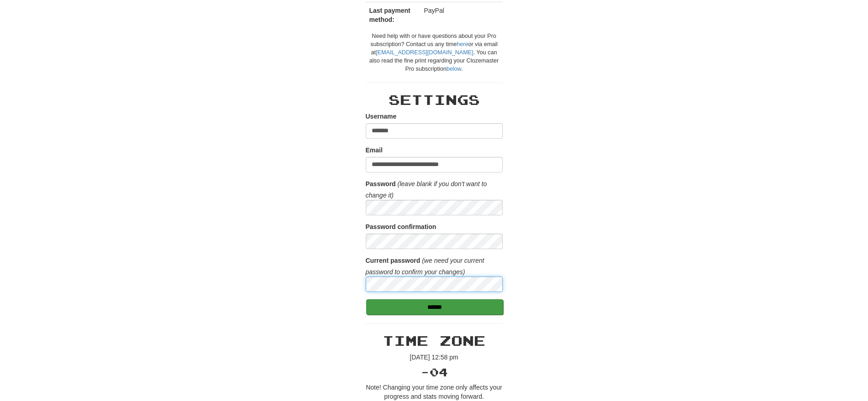 This screenshot has width=868, height=401. I want to click on label: Password, so click(381, 184).